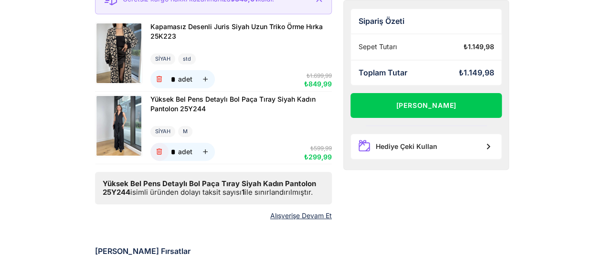 This screenshot has height=263, width=604. I want to click on div: Hediye Çeki Kullan, so click(406, 146).